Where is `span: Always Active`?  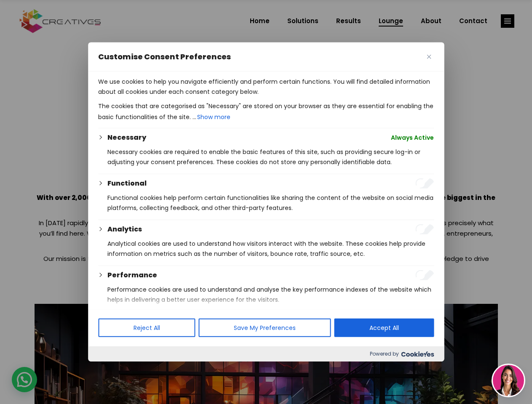
span: Always Active is located at coordinates (412, 138).